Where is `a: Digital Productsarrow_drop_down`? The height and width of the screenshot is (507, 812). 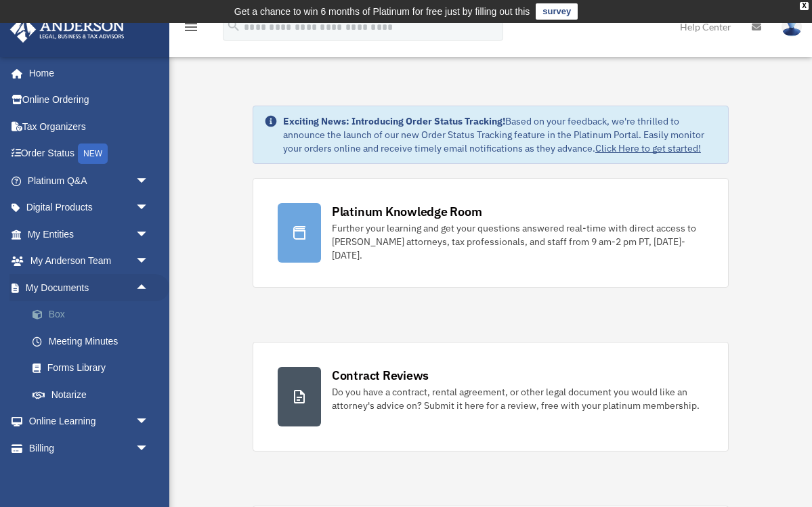
a: Digital Productsarrow_drop_down is located at coordinates (89, 208).